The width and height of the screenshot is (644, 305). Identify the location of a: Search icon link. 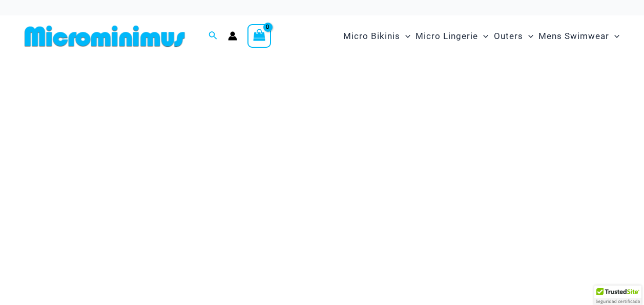
(213, 36).